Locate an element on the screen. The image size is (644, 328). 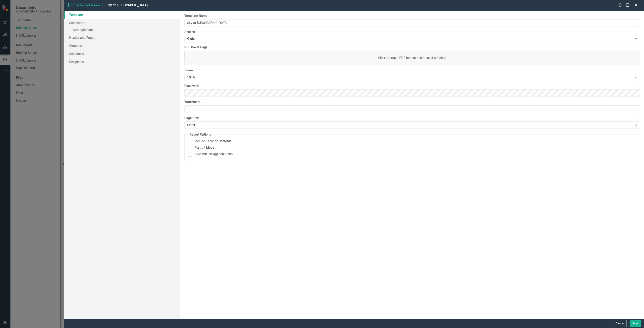
div: Global is located at coordinates (410, 39).